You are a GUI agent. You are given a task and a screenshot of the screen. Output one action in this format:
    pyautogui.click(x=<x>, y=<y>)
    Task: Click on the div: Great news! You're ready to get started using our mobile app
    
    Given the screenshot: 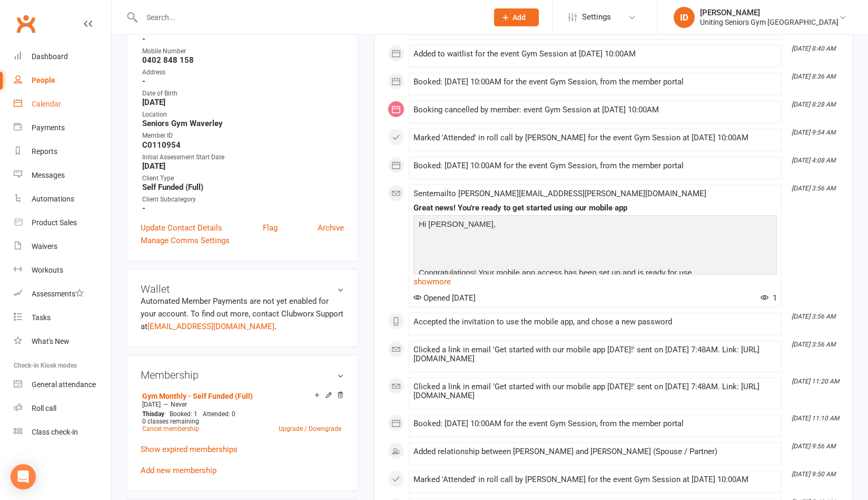 What is the action you would take?
    pyautogui.click(x=596, y=208)
    